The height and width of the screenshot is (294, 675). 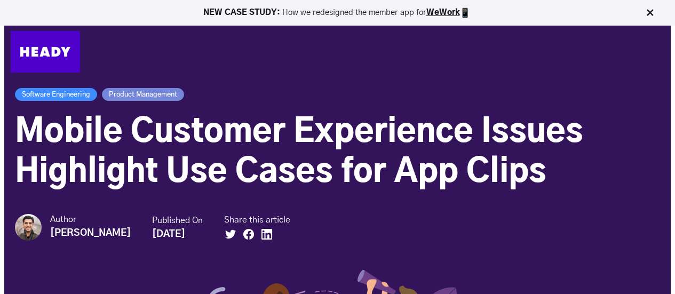 What do you see at coordinates (257, 220) in the screenshot?
I see `small: Share this article` at bounding box center [257, 220].